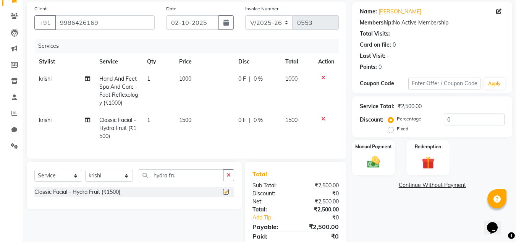 The width and height of the screenshot is (516, 242). What do you see at coordinates (444, 83) in the screenshot?
I see `input: Enter Offer / Coupon Code` at bounding box center [444, 83].